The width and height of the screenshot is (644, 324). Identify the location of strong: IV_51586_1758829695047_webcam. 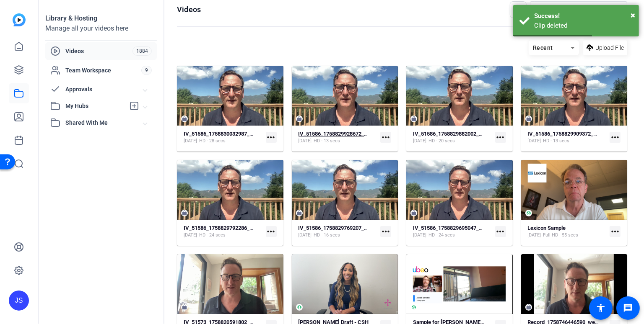
(456, 228).